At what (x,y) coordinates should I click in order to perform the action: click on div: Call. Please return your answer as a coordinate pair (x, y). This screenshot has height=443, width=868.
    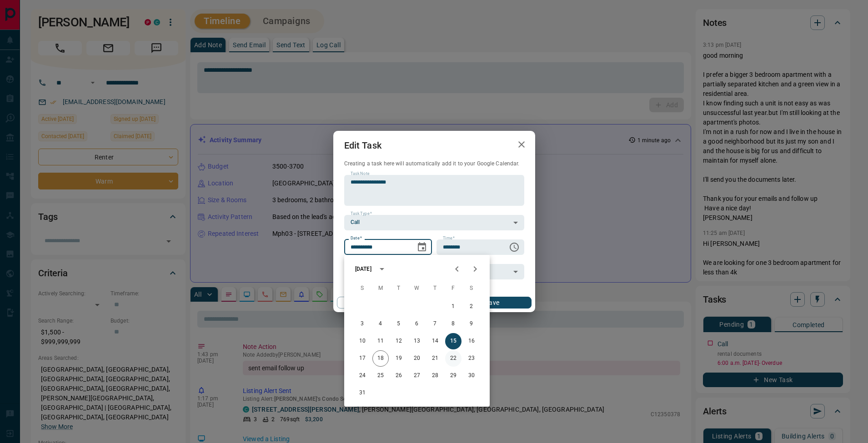
    Looking at the image, I should click on (434, 222).